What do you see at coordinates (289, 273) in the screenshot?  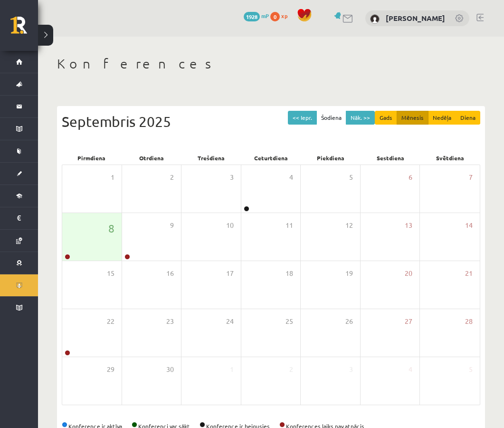 I see `span: 18` at bounding box center [289, 273].